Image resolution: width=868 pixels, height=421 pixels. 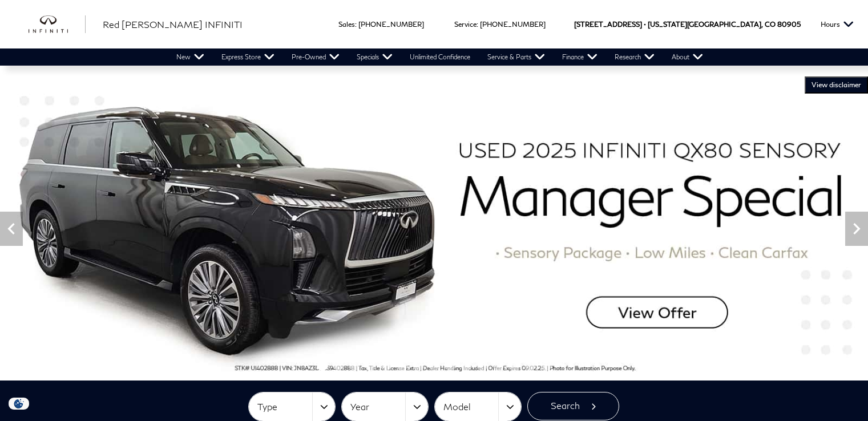 I want to click on div: Next, so click(x=857, y=229).